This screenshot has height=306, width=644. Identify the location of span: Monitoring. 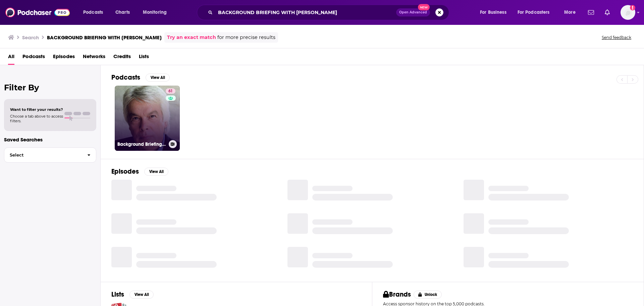
(155, 12).